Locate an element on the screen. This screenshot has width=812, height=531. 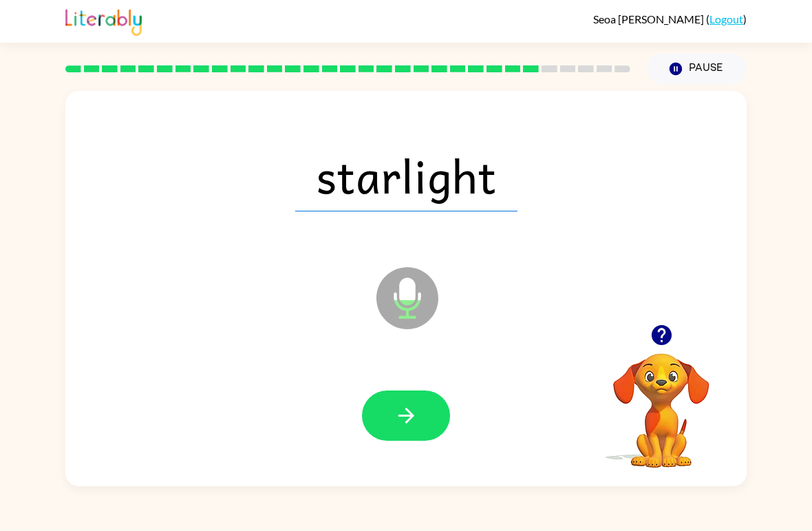
video: Your browser must support playing .mp4 files to use Literably. Please try using another browser. is located at coordinates (662, 401).